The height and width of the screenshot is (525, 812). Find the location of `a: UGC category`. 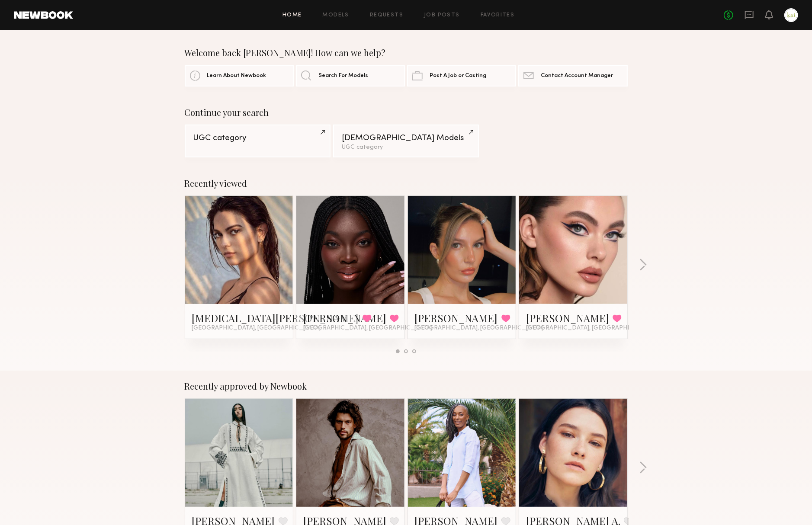

a: UGC category is located at coordinates (257, 141).